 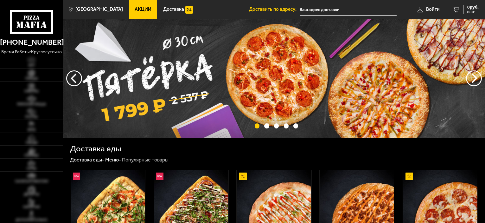 I want to click on span: 0 шт., so click(x=473, y=12).